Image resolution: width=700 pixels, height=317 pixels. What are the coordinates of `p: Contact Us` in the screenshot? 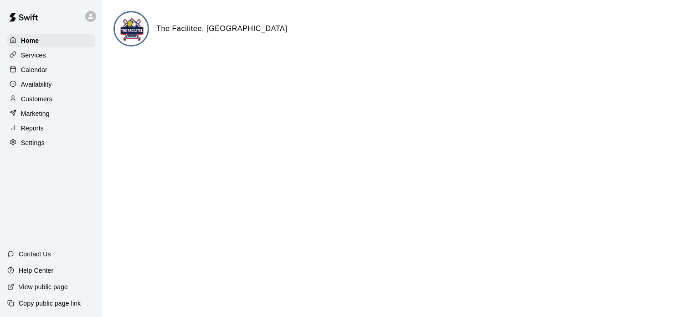 It's located at (35, 254).